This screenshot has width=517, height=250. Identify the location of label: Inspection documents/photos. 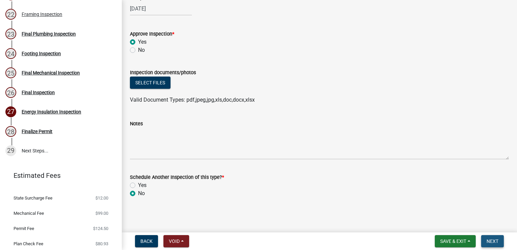
(163, 73).